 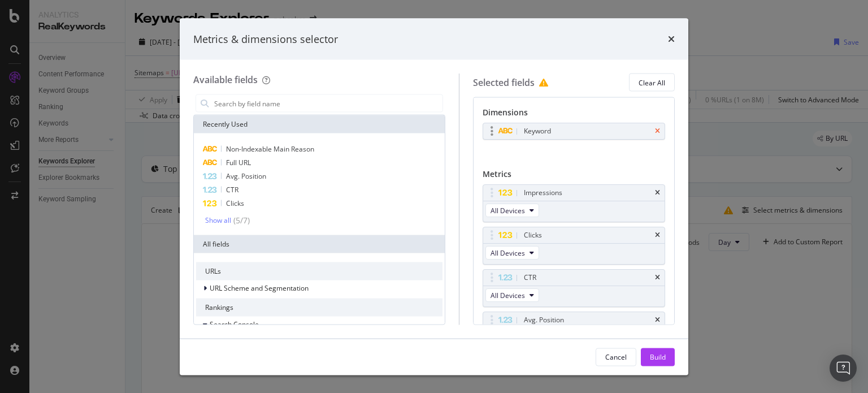 What do you see at coordinates (538, 131) in the screenshot?
I see `div: Keyword` at bounding box center [538, 131].